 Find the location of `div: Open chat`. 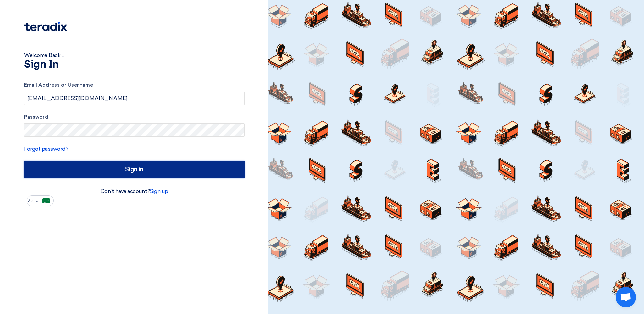

div: Open chat is located at coordinates (626, 297).